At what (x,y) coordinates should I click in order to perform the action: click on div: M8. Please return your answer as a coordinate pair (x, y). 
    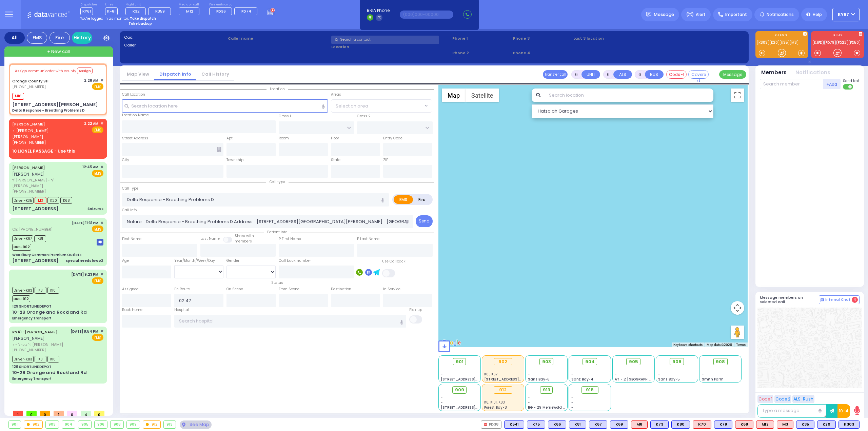
    Looking at the image, I should click on (639, 425).